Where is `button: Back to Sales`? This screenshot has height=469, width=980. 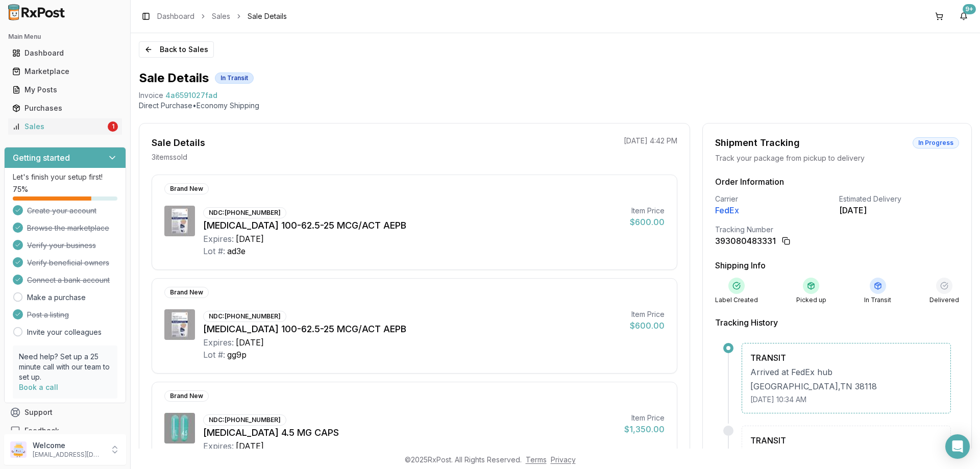 button: Back to Sales is located at coordinates (176, 49).